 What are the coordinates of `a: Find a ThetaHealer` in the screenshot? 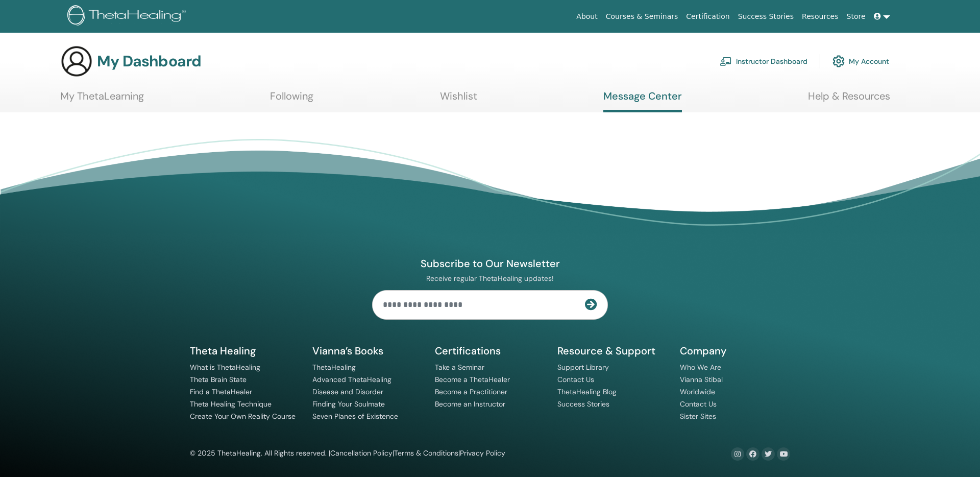 It's located at (221, 392).